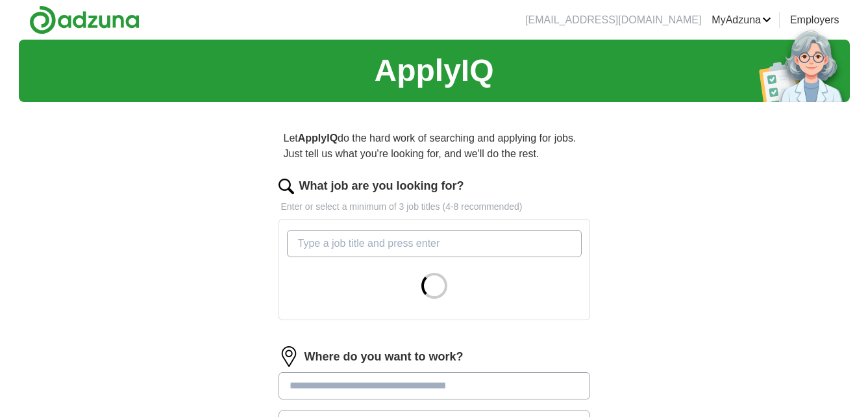 This screenshot has width=868, height=417. What do you see at coordinates (815, 20) in the screenshot?
I see `a: Employers` at bounding box center [815, 20].